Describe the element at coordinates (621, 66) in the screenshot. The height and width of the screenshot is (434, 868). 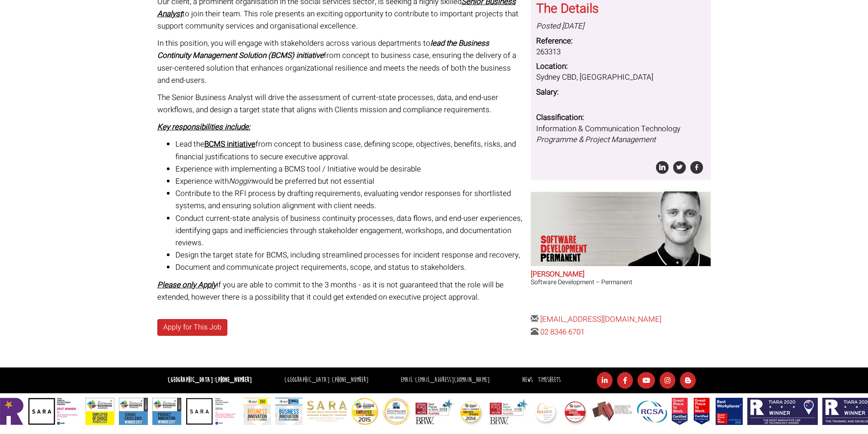
I see `dt: Location:` at that location.